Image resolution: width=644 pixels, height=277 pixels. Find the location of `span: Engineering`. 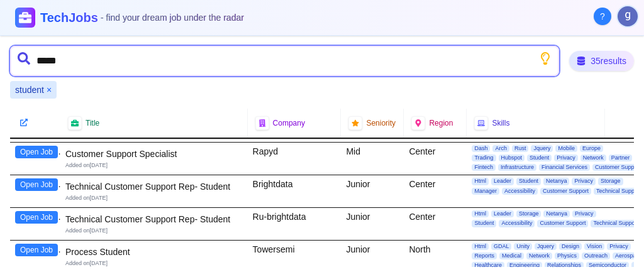

span: Engineering is located at coordinates (524, 265).